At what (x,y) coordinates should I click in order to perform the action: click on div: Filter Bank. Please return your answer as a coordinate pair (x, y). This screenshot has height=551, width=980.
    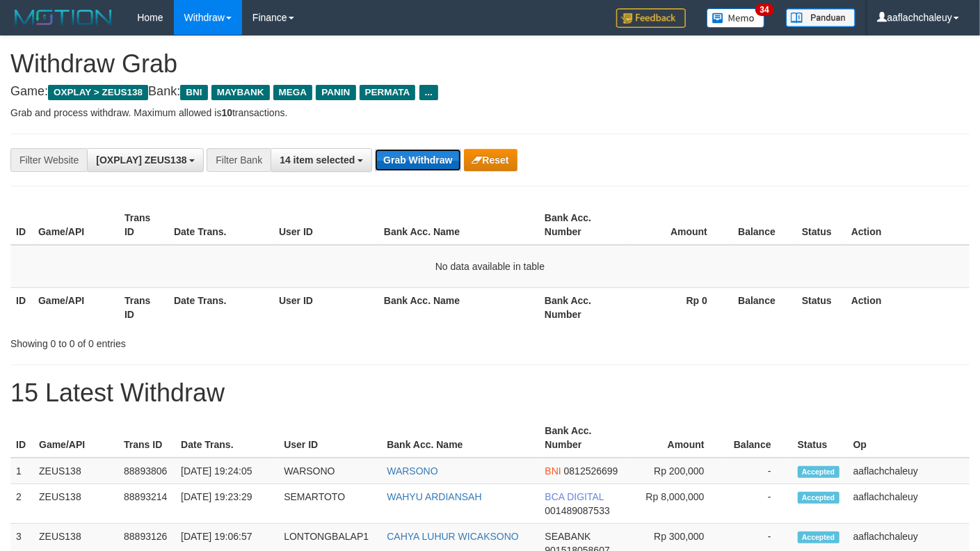
    Looking at the image, I should click on (239, 160).